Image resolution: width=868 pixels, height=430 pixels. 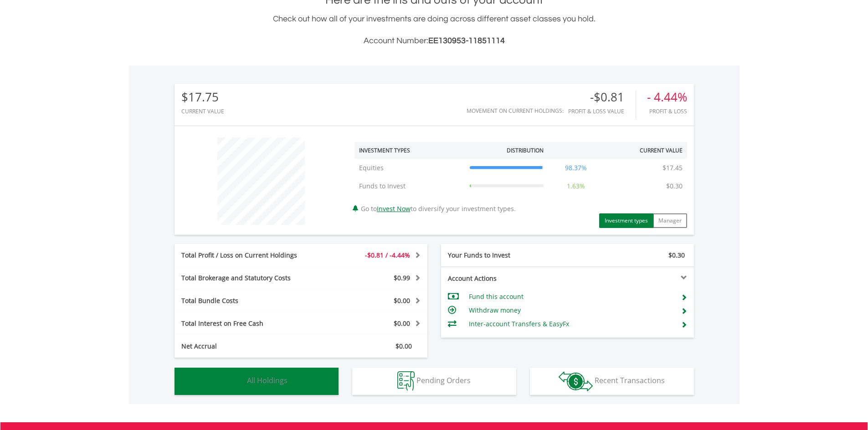 I want to click on span: Recent Transactions, so click(x=630, y=381).